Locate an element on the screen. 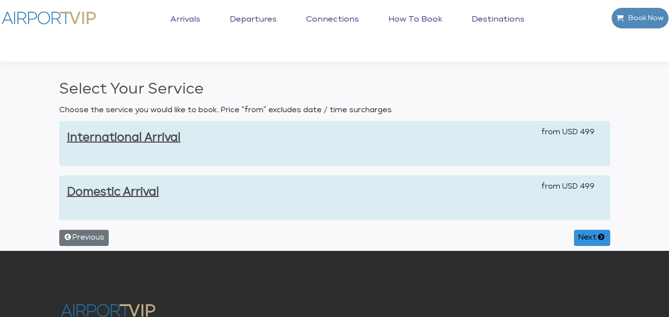  span: Book Now is located at coordinates (644, 18).